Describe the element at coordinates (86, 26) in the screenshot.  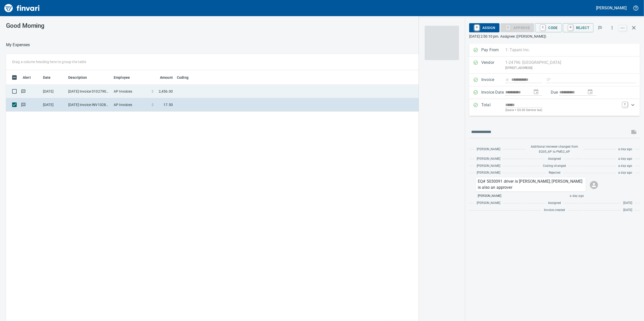
I see `h3: Good Morning` at that location.